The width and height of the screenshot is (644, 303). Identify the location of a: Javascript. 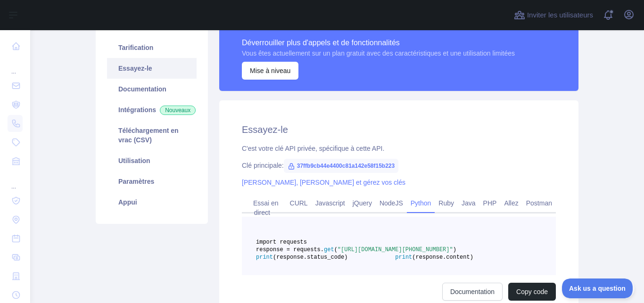
(330, 203).